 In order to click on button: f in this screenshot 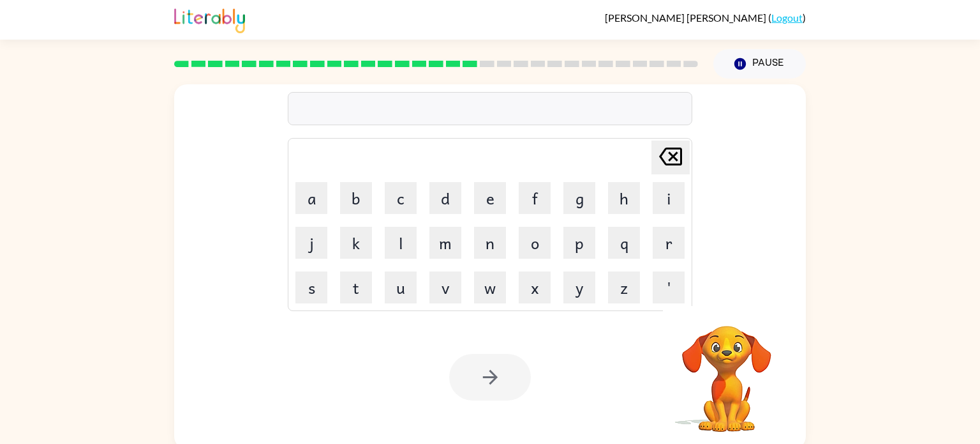, I will do `click(535, 198)`.